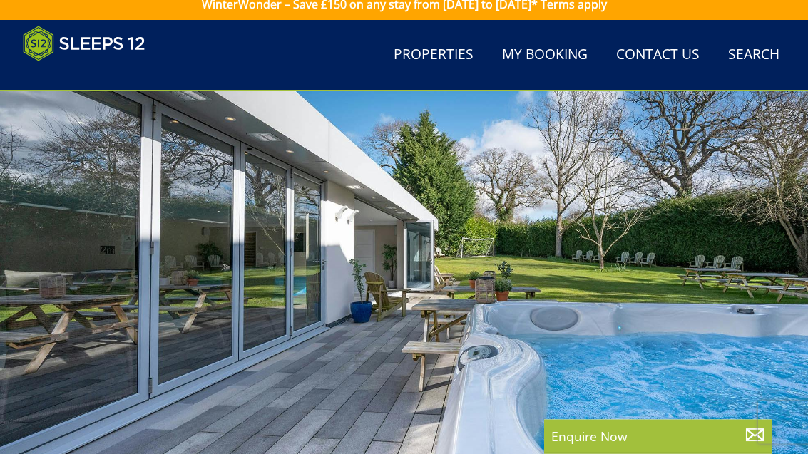 This screenshot has height=454, width=808. What do you see at coordinates (545, 56) in the screenshot?
I see `a: My Booking` at bounding box center [545, 56].